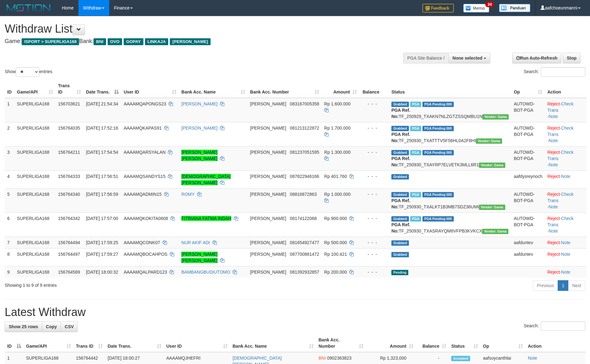 Image resolution: width=590 pixels, height=364 pixels. Describe the element at coordinates (416, 104) in the screenshot. I see `span: Marked by aafchhiseyha` at that location.